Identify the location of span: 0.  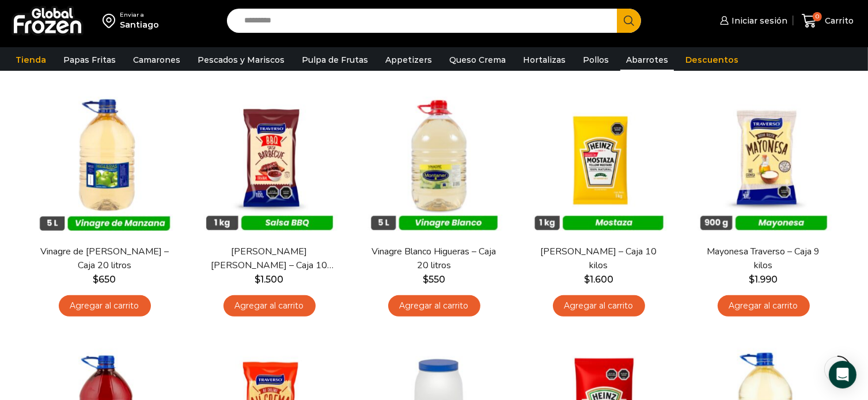
(817, 17).